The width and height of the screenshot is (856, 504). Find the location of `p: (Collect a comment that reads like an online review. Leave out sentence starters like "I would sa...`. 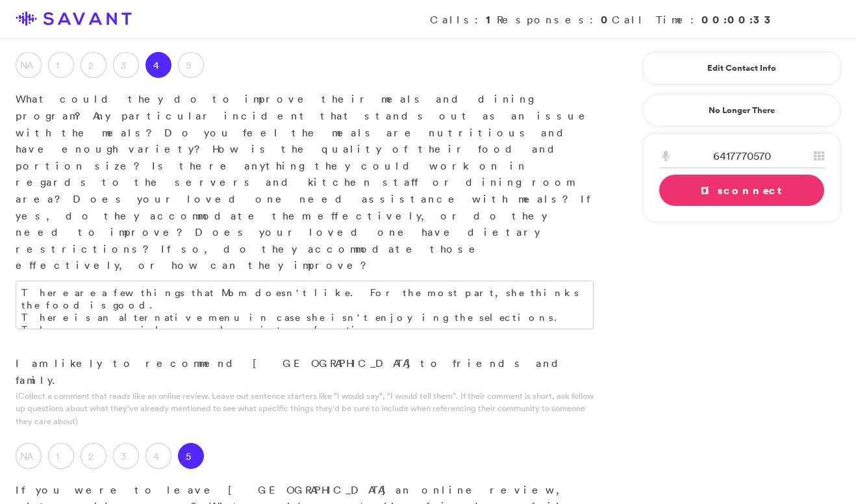

p: (Collect a comment that reads like an online review. Leave out sentence starters like "I would sa... is located at coordinates (305, 409).